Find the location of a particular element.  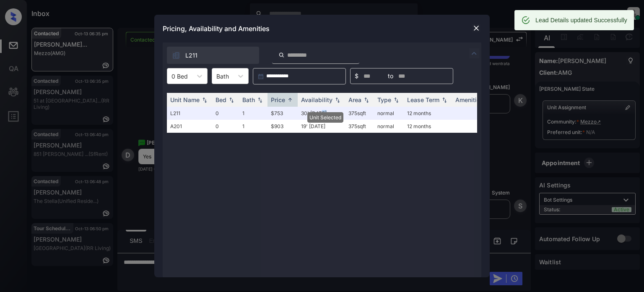

span: to is located at coordinates (390, 76).